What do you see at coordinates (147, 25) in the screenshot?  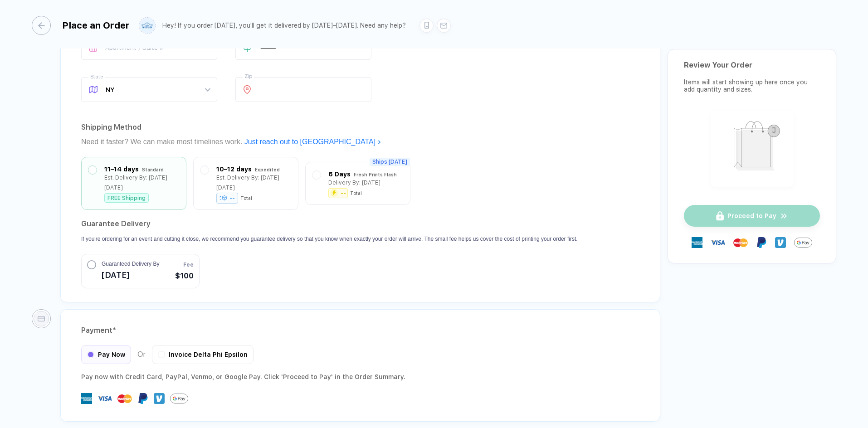 I see `img: user profile` at bounding box center [147, 25].